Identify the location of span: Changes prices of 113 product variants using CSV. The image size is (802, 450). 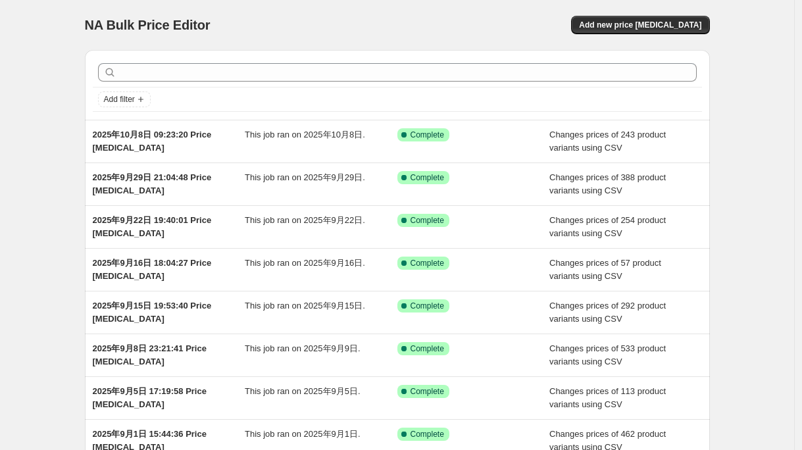
(607, 397).